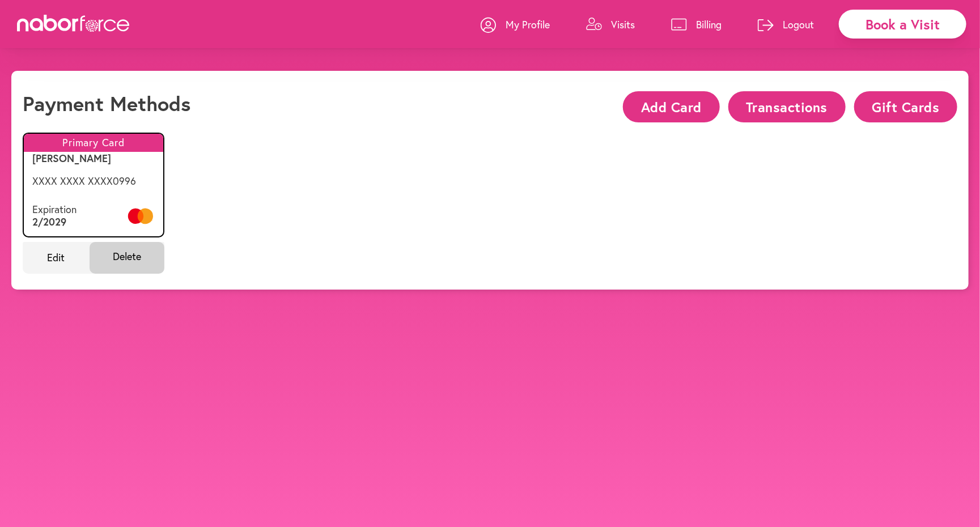  Describe the element at coordinates (783, 105) in the screenshot. I see `a: Transactions` at that location.